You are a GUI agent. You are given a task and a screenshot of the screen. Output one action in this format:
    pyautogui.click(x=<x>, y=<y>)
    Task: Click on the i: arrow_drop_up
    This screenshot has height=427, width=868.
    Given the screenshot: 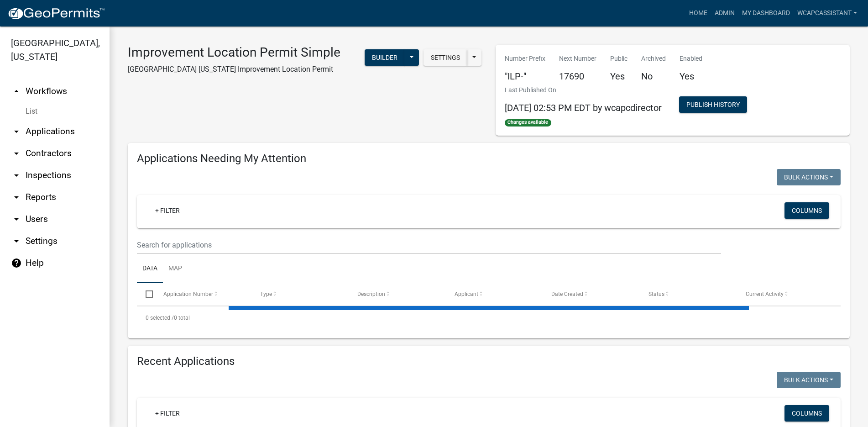 What is the action you would take?
    pyautogui.click(x=17, y=91)
    